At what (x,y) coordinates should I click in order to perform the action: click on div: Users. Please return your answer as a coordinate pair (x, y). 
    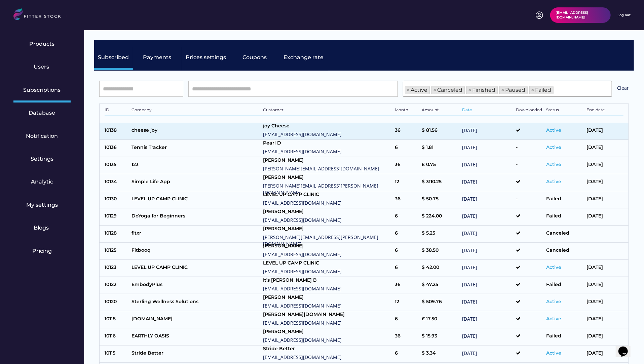
    Looking at the image, I should click on (42, 67).